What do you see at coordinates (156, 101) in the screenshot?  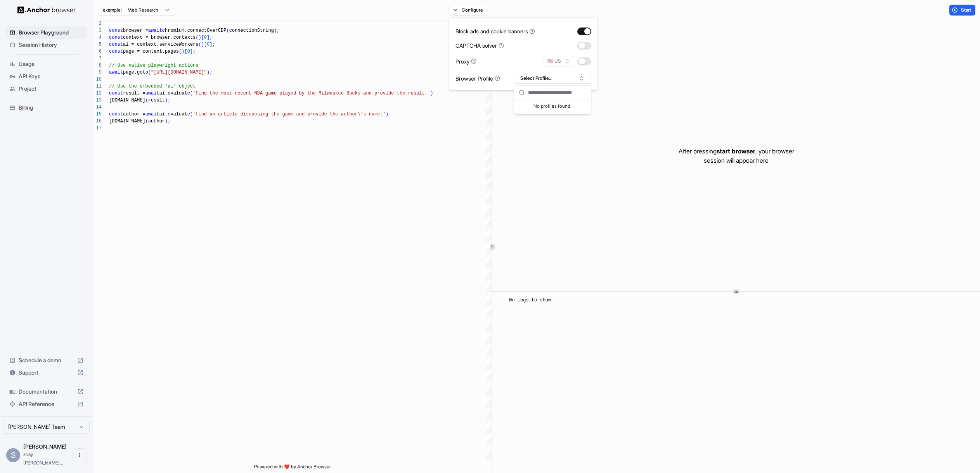 I see `span: result` at bounding box center [156, 101].